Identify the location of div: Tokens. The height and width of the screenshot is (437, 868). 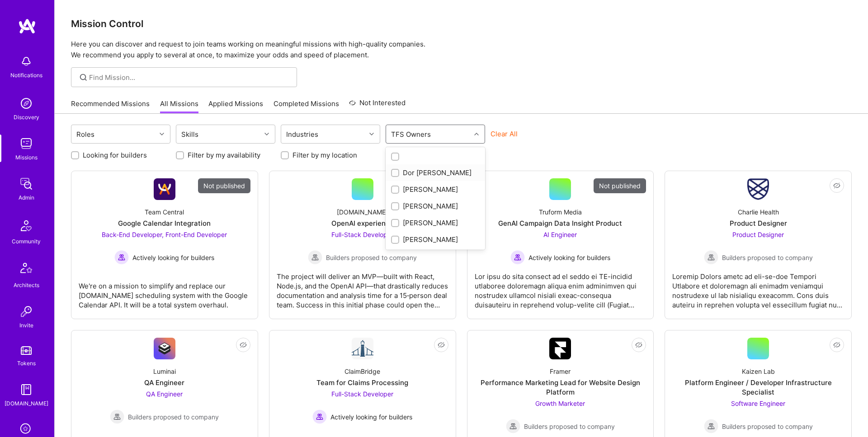
(26, 363).